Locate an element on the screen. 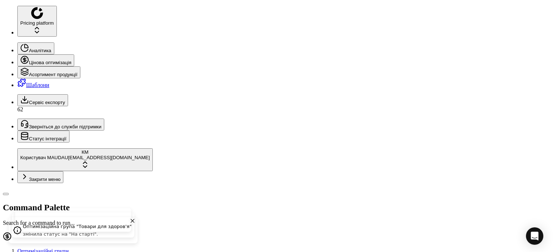 Image resolution: width=556 pixels, height=252 pixels. span: Користувач MAUDAU is located at coordinates (44, 157).